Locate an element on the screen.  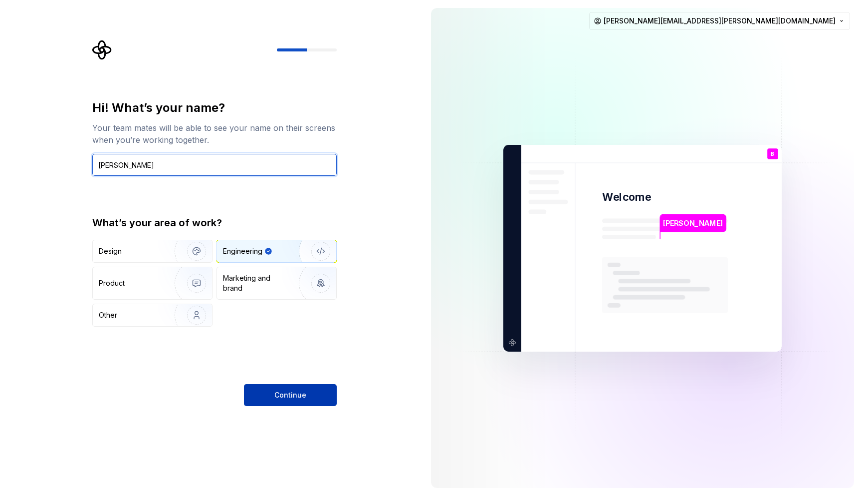
div: Product is located at coordinates (112, 283).